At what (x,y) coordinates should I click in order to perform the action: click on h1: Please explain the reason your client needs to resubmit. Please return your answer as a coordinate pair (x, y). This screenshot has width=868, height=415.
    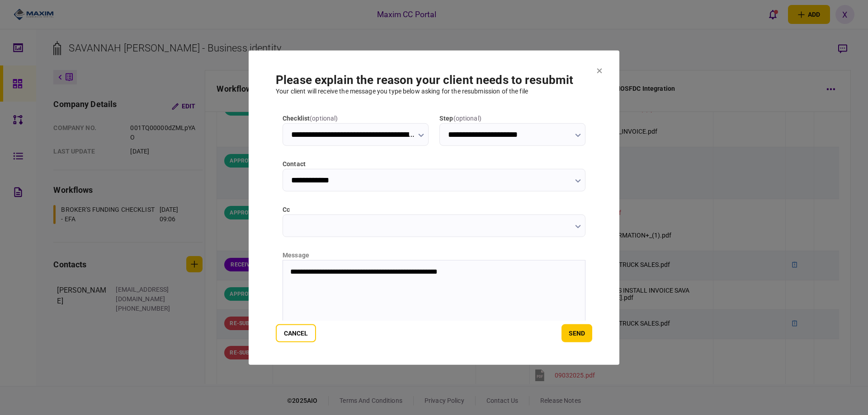
    Looking at the image, I should click on (434, 80).